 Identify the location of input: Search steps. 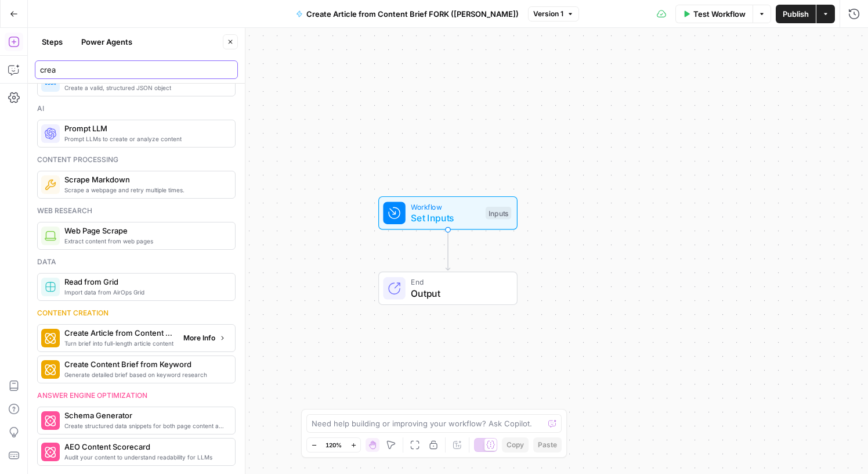
(137, 69).